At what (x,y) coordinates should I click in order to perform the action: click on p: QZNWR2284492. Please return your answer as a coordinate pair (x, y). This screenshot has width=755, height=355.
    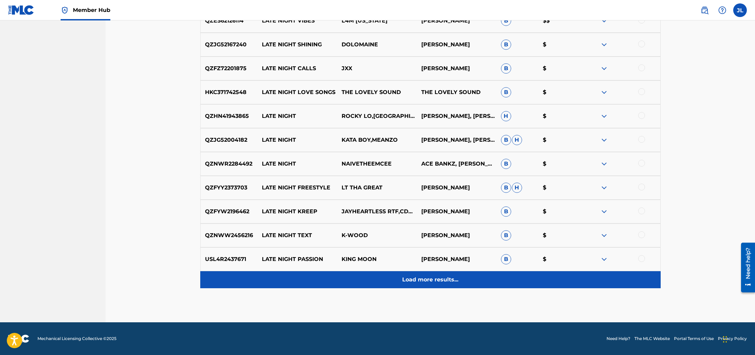
    Looking at the image, I should click on (229, 164).